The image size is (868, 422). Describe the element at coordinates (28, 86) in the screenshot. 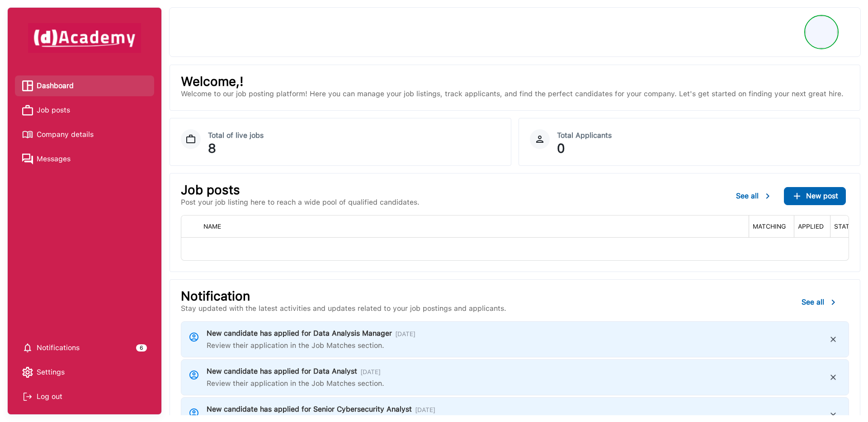

I see `img: Dashboard icon` at that location.